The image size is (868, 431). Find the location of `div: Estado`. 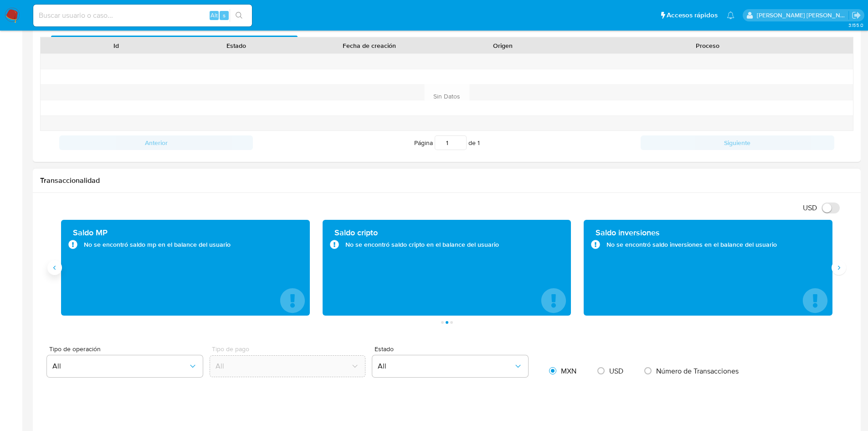

div: Estado is located at coordinates (236, 46).